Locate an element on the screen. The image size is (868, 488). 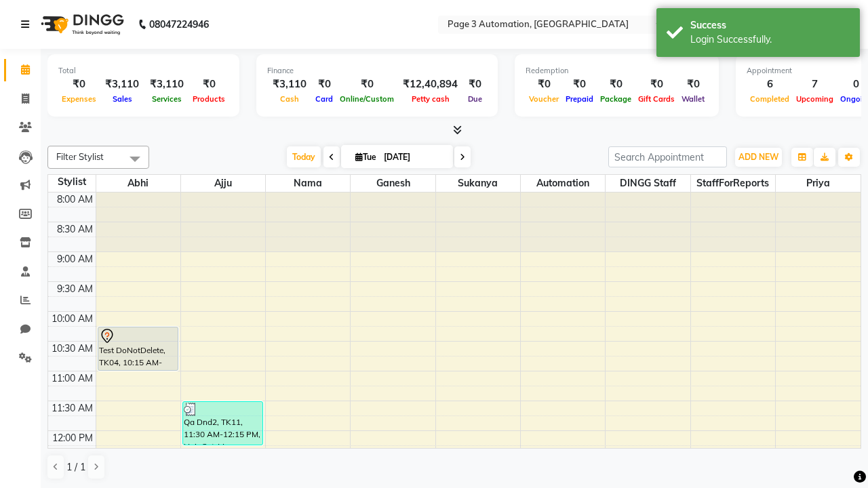
span: Package is located at coordinates (616, 99).